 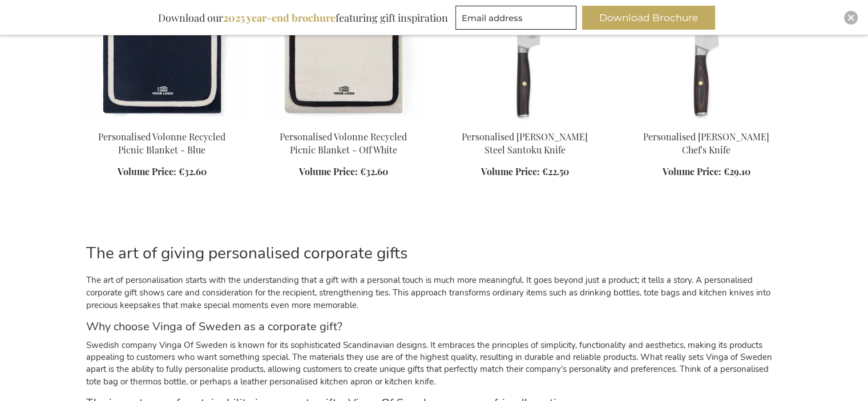 What do you see at coordinates (434, 363) in the screenshot?
I see `p: Swedish company Vinga Of Sweden is known for its sophisticated Scandinavian designs. It embraces ...` at bounding box center [434, 363].